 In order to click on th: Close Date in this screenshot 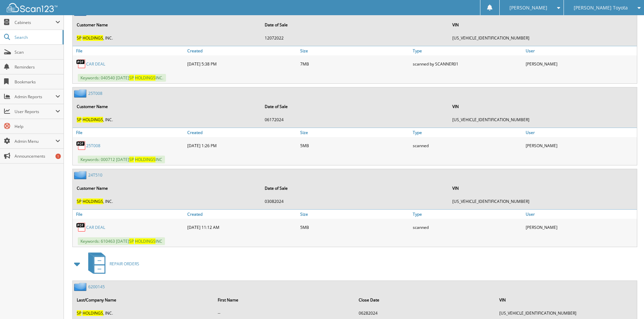, I will do `click(425, 300)`.